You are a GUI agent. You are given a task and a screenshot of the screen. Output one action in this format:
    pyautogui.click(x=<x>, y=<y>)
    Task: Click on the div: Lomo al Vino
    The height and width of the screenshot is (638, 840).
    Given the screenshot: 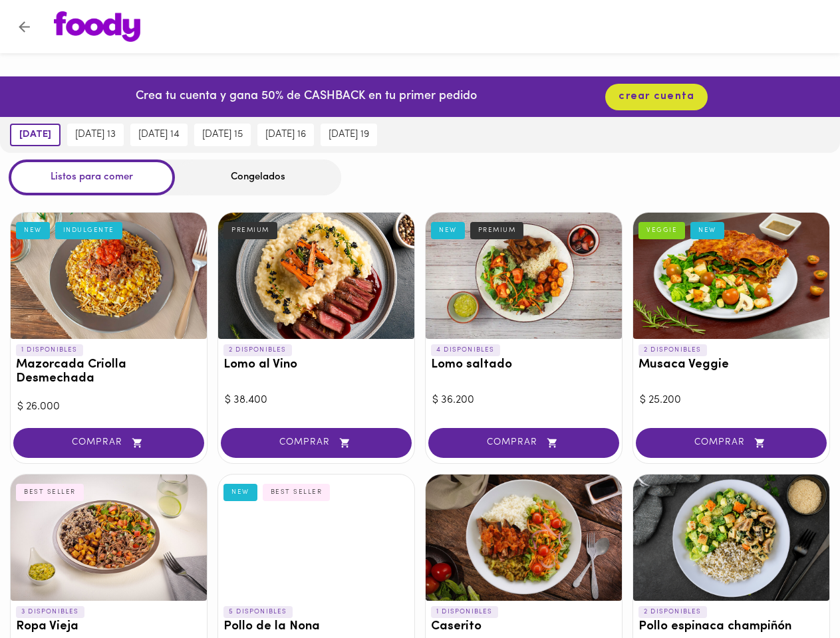 What is the action you would take?
    pyautogui.click(x=316, y=276)
    